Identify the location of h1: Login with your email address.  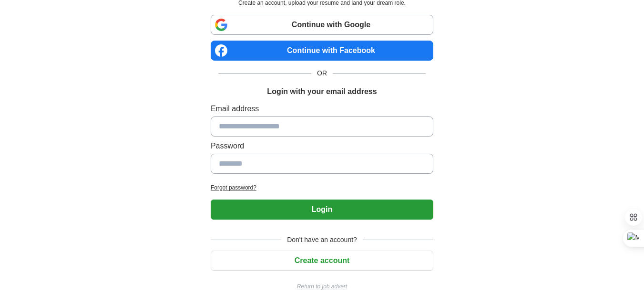
(322, 92).